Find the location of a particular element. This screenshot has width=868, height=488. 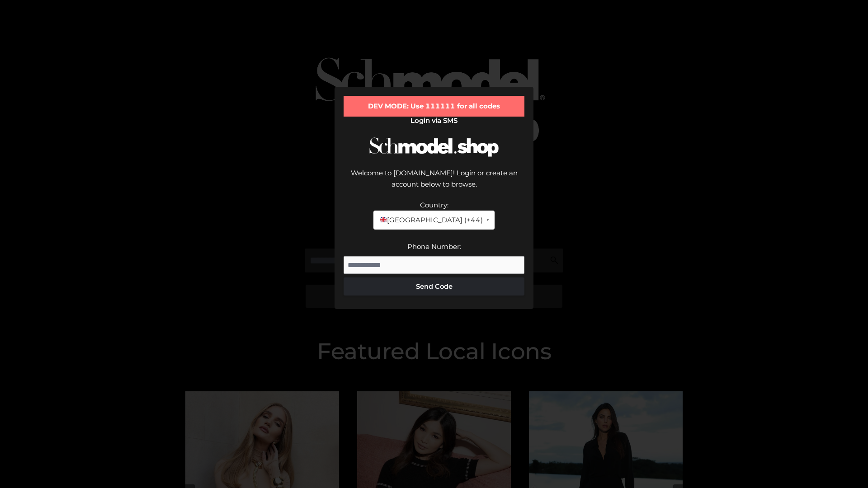

img: Schmodel Logo is located at coordinates (434, 147).